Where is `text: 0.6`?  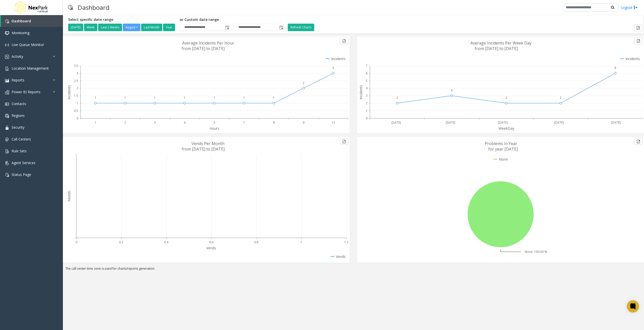 text: 0.6 is located at coordinates (211, 242).